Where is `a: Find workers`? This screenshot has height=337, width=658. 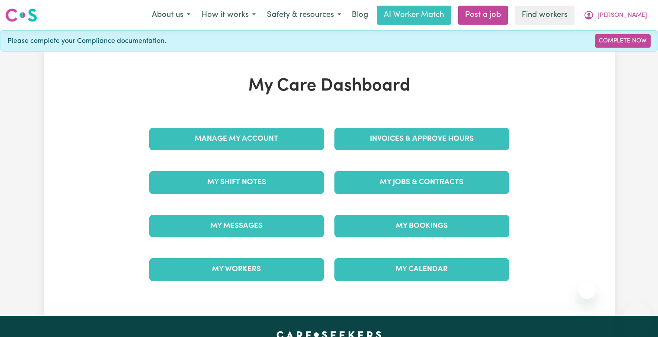 a: Find workers is located at coordinates (545, 15).